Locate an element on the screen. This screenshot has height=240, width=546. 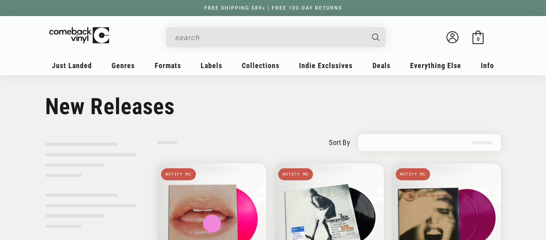
label: sort by is located at coordinates (340, 142).